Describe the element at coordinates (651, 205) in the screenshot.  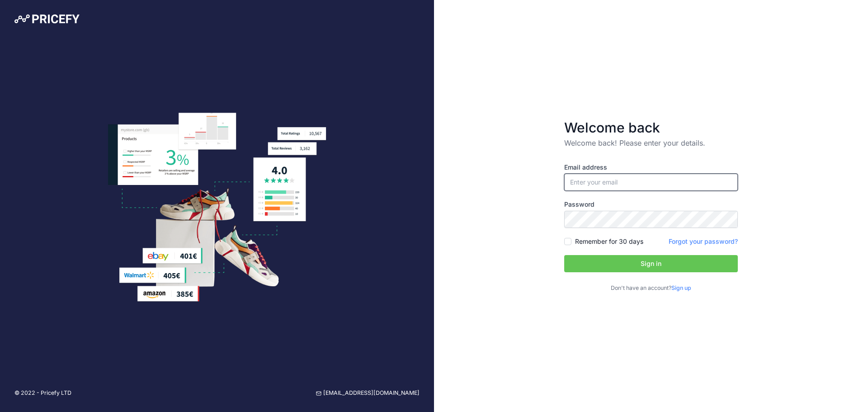
I see `label: Password` at that location.